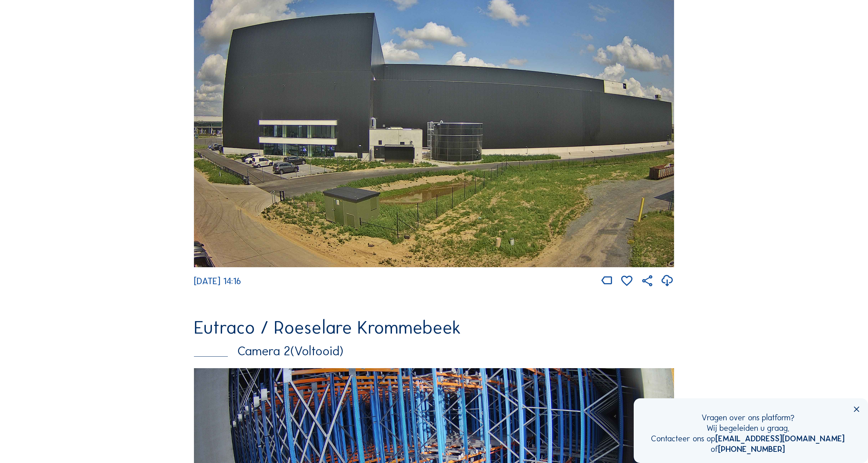 Image resolution: width=868 pixels, height=463 pixels. Describe the element at coordinates (434, 351) in the screenshot. I see `div: Camera 2` at that location.